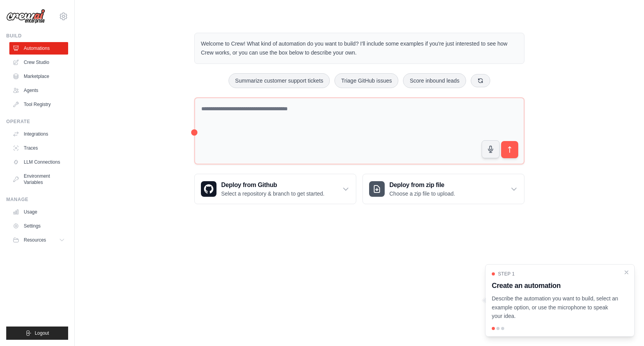 This screenshot has height=346, width=644. Describe the element at coordinates (506, 274) in the screenshot. I see `span: Step 1` at that location.